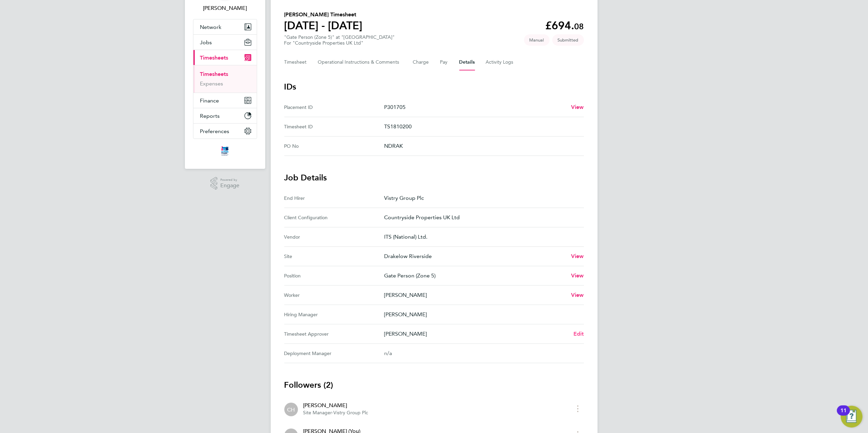 Image resolution: width=868 pixels, height=433 pixels. What do you see at coordinates (500, 62) in the screenshot?
I see `button: Activity Logs` at bounding box center [500, 62].